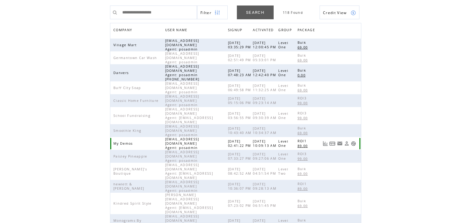  What do you see at coordinates (265, 31) in the screenshot?
I see `a: ACTIVATED` at bounding box center [265, 31].